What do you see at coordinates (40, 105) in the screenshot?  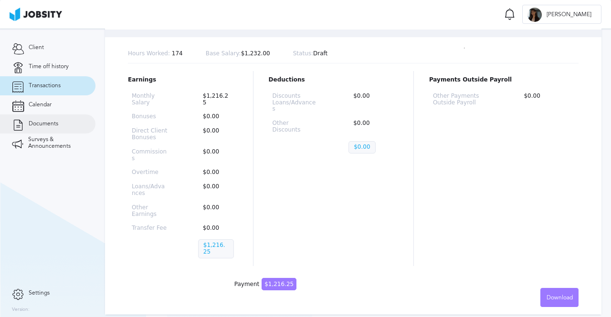 I see `span: Calendar` at bounding box center [40, 105].